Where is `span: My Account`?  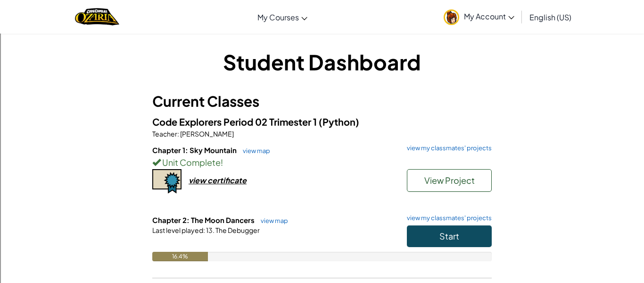
span: My Account is located at coordinates (489, 16).